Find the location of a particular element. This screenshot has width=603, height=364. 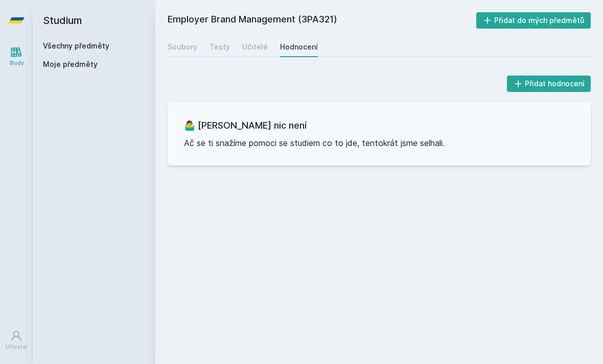

a: Učitelé is located at coordinates (255, 47).